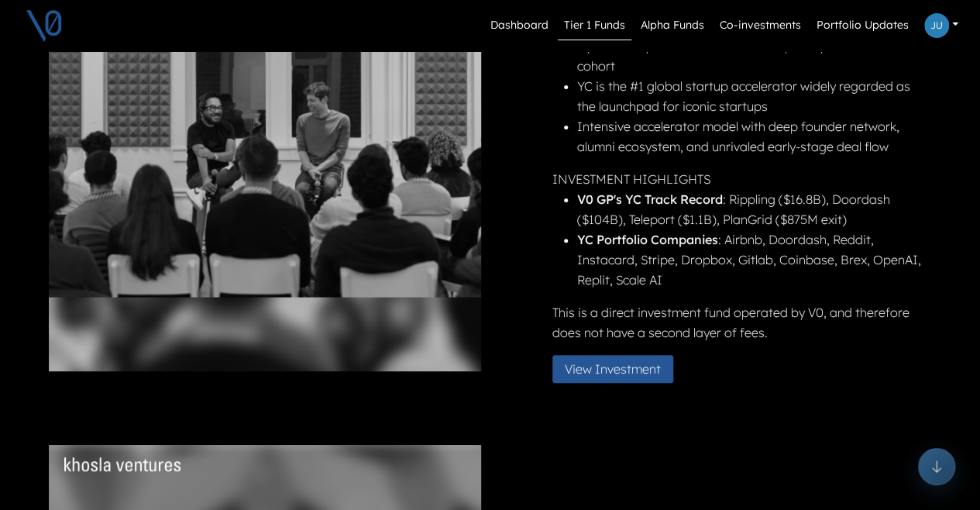  What do you see at coordinates (672, 26) in the screenshot?
I see `a: Alpha Funds` at bounding box center [672, 26].